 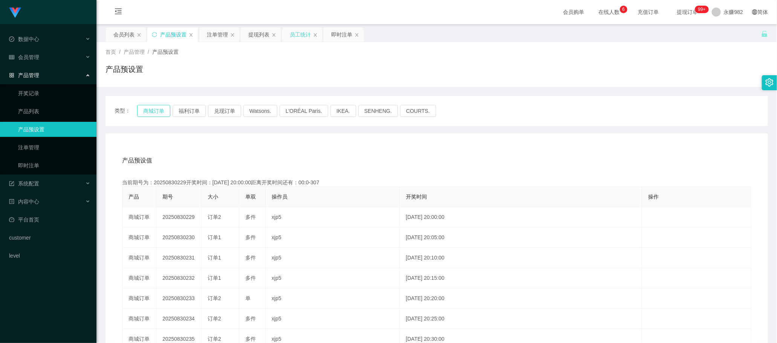 I want to click on span: 产品预设值, so click(x=137, y=161).